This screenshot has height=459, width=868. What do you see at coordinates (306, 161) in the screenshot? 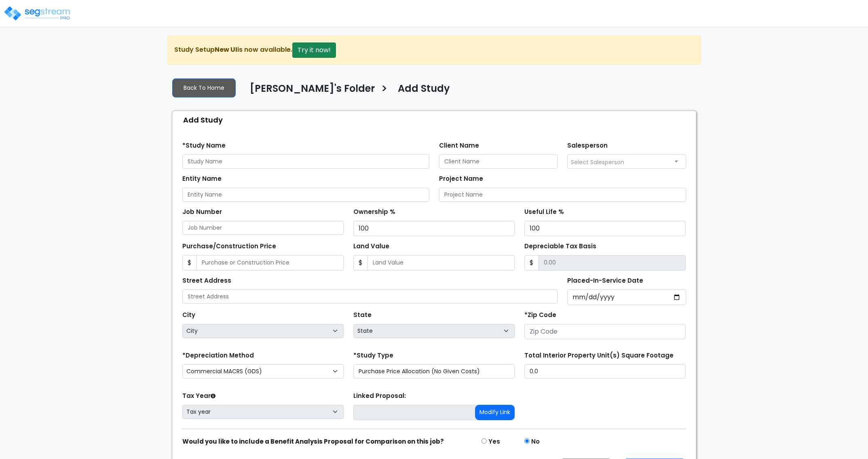
I see `input: Study Name` at bounding box center [306, 161].